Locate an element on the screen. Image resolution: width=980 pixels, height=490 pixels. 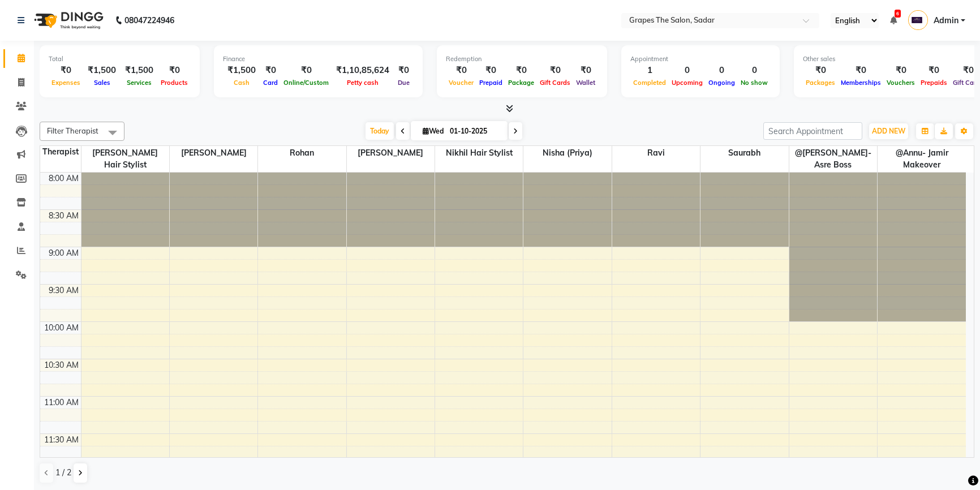
div: 1 is located at coordinates (650, 70).